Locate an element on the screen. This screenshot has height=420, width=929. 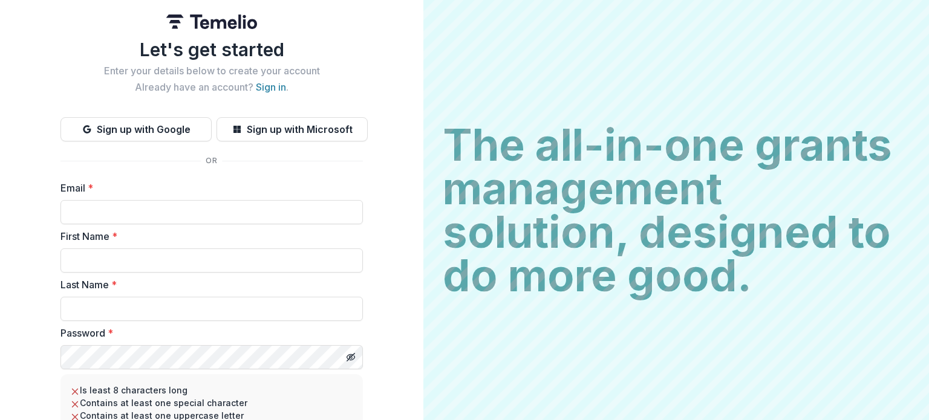
h2: Already have an account? . is located at coordinates (212, 87).